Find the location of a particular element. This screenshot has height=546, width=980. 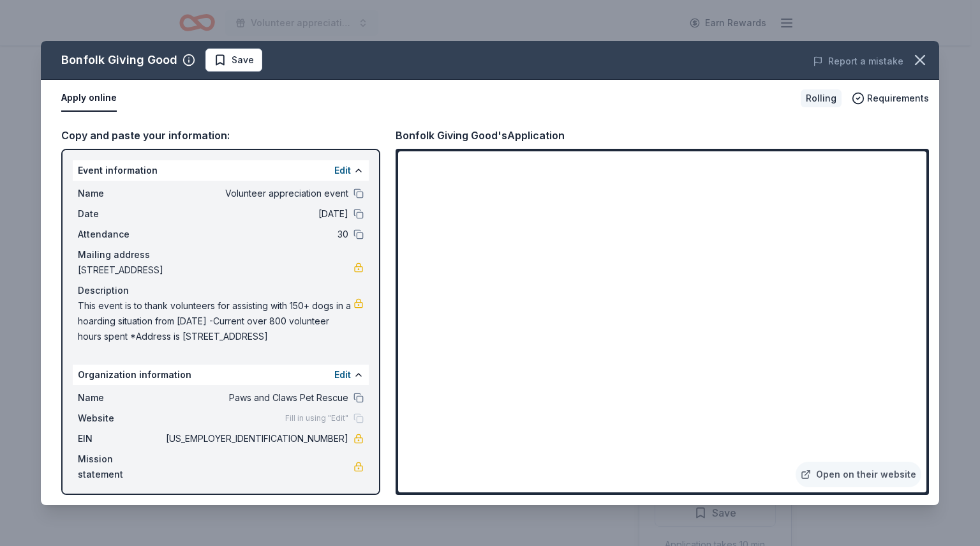

div: Mailing address is located at coordinates (220, 255).